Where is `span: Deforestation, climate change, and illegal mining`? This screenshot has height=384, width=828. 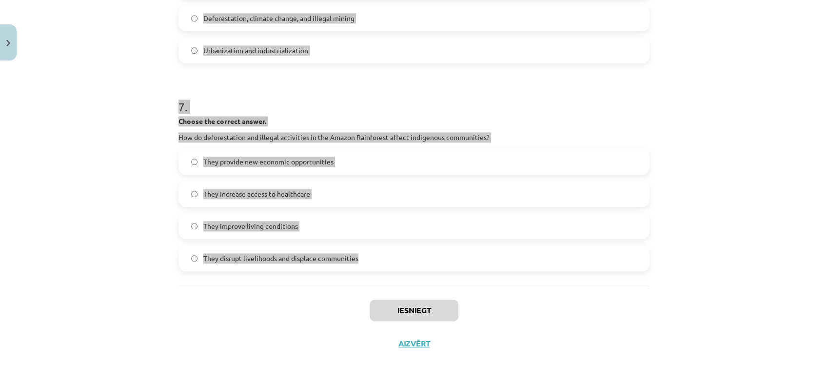
span: Deforestation, climate change, and illegal mining is located at coordinates (279, 18).